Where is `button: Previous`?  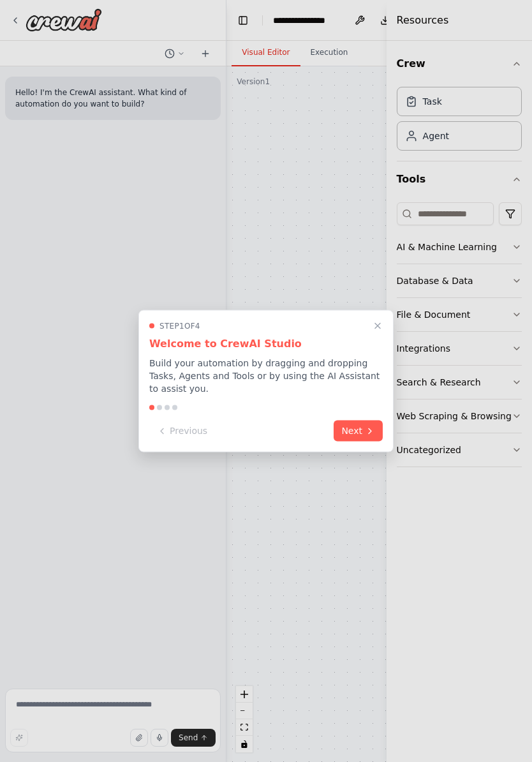 button: Previous is located at coordinates (182, 431).